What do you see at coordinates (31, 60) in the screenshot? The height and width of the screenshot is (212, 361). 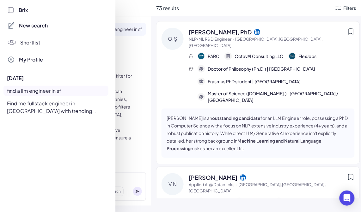 I see `span: My Profile` at bounding box center [31, 60].